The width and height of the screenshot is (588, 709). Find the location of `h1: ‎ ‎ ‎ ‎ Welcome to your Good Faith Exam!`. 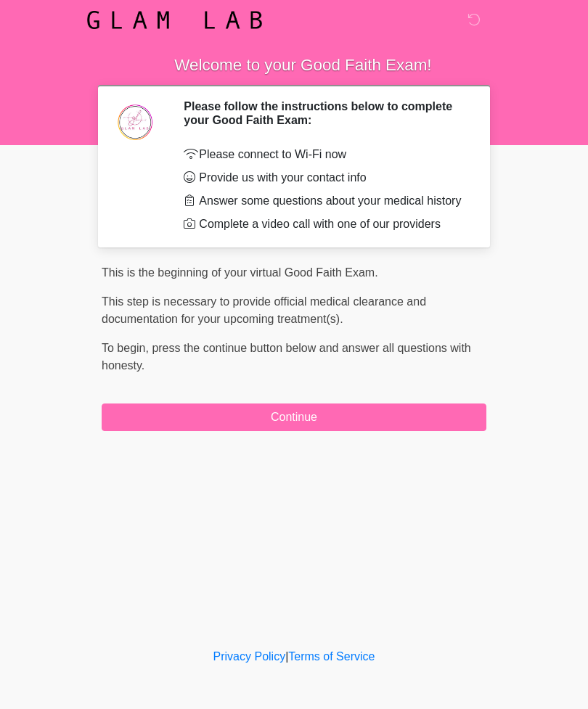

h1: ‎ ‎ ‎ ‎ Welcome to your Good Faith Exam! is located at coordinates (294, 65).